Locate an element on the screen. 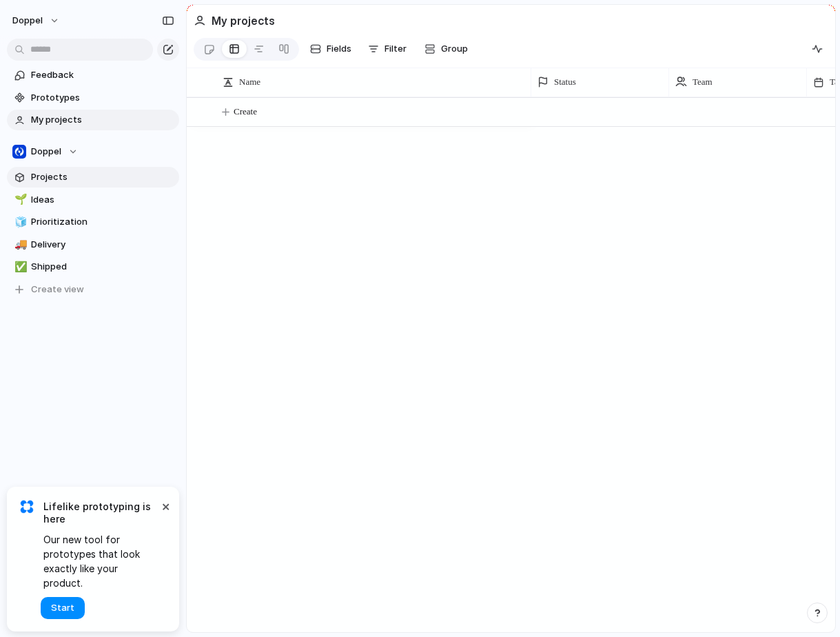  span: Feedback is located at coordinates (103, 75).